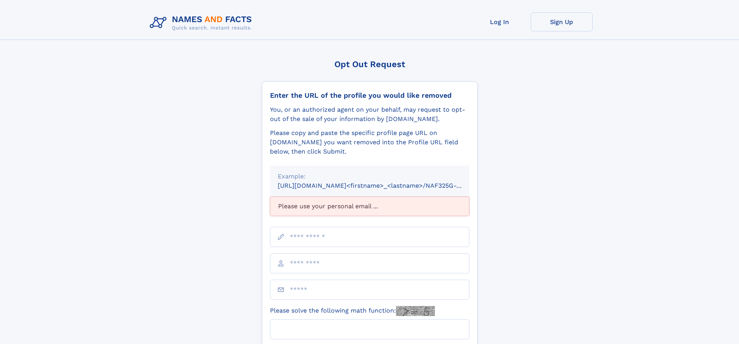 The height and width of the screenshot is (344, 739). What do you see at coordinates (370, 114) in the screenshot?
I see `div: You, or an authorized agent on your behalf, may request to opt-out of the sale of your informatio...` at bounding box center [370, 114].